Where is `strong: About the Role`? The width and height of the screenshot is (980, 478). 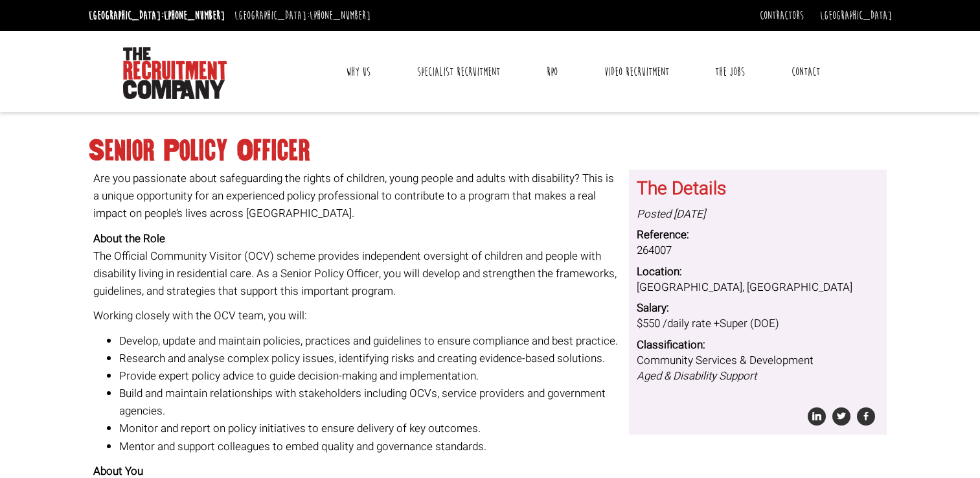 strong: About the Role is located at coordinates (129, 239).